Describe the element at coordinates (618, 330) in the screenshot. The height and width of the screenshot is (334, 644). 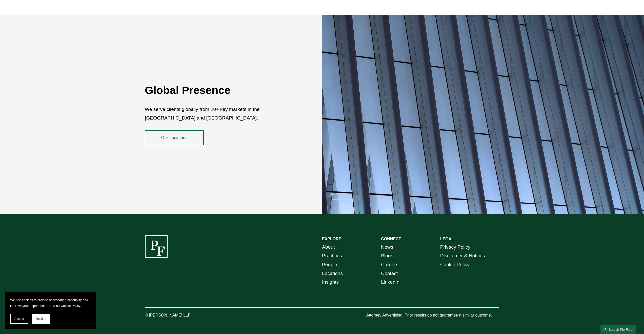
I see `a: Search this site` at that location.